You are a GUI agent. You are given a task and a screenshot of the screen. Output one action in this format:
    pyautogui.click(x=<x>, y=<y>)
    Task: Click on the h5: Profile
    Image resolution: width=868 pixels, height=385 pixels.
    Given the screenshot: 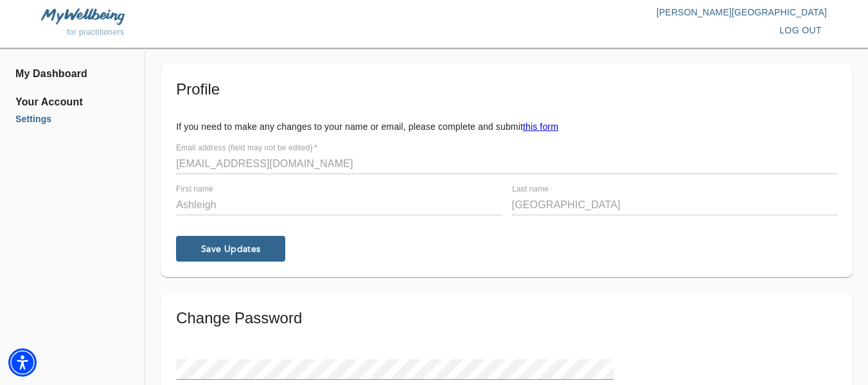 What is the action you would take?
    pyautogui.click(x=506, y=90)
    